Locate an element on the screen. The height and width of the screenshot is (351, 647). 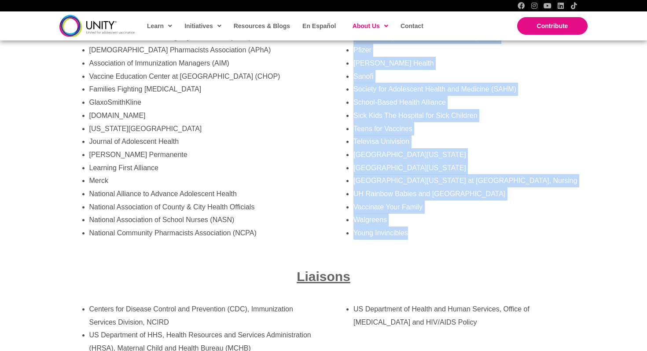
a: About Us is located at coordinates (370, 26).